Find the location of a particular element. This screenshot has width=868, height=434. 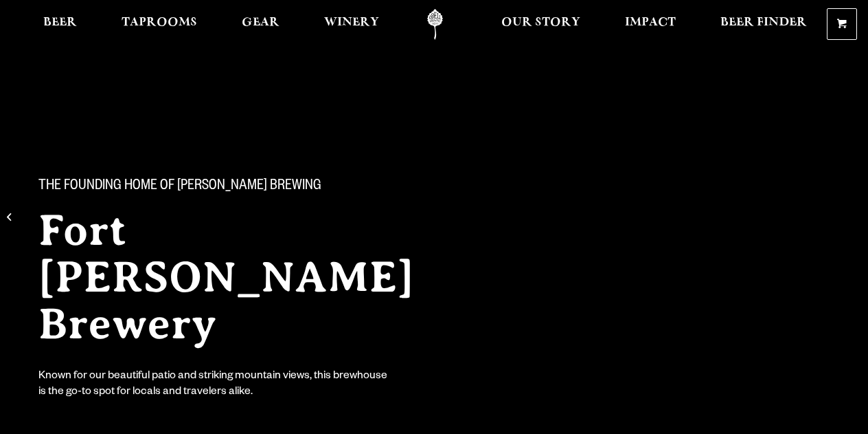

a: Gear is located at coordinates (260, 24).